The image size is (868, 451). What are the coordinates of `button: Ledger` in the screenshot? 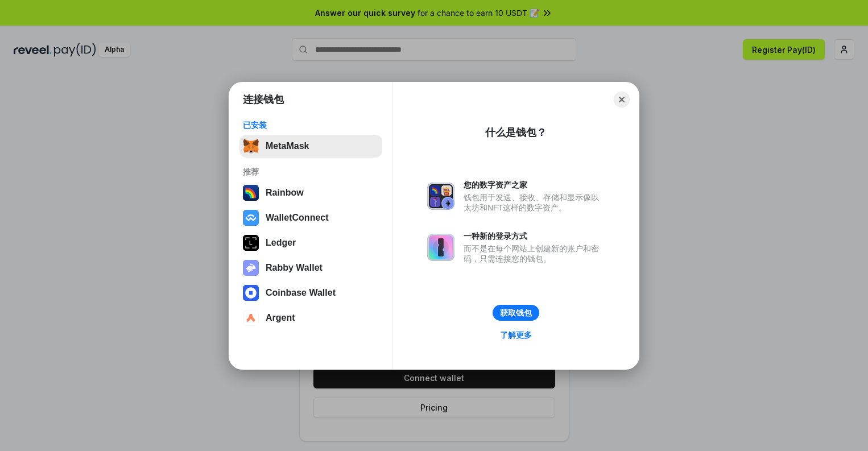 It's located at (311, 242).